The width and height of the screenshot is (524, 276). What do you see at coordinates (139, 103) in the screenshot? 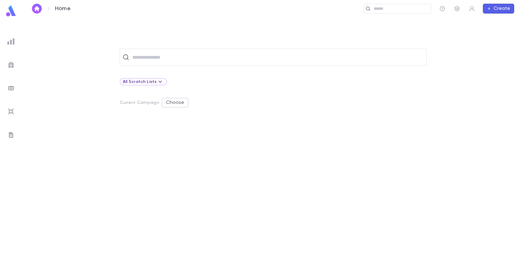
I see `p: Current Campaign` at bounding box center [139, 103].